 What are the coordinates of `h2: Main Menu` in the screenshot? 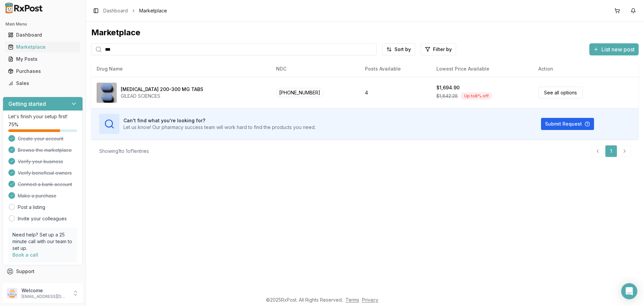 It's located at (43, 24).